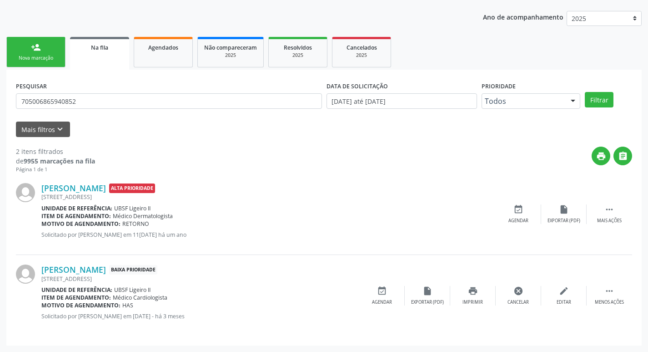 Image resolution: width=648 pixels, height=352 pixels. I want to click on input: Selecione um intervalo, so click(402, 101).